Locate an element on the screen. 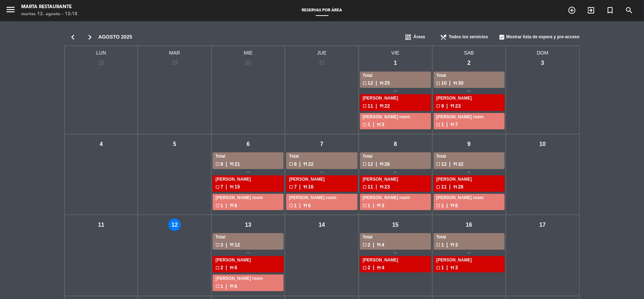 This screenshot has height=299, width=644. div: 11 23 is located at coordinates (395, 187).